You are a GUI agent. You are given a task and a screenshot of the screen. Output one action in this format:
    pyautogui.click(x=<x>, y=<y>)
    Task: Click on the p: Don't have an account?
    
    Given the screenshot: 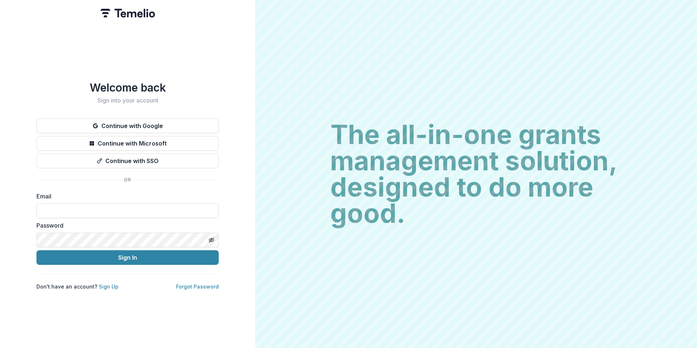 What is the action you would take?
    pyautogui.click(x=77, y=286)
    